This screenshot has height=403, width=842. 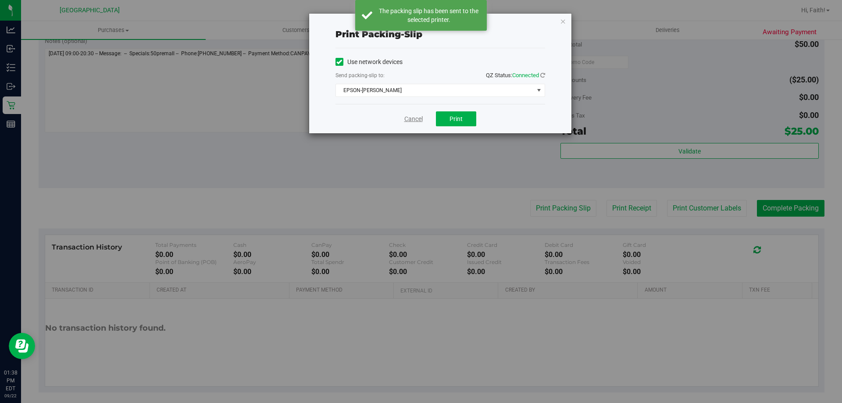 I want to click on a: Cancel, so click(x=414, y=119).